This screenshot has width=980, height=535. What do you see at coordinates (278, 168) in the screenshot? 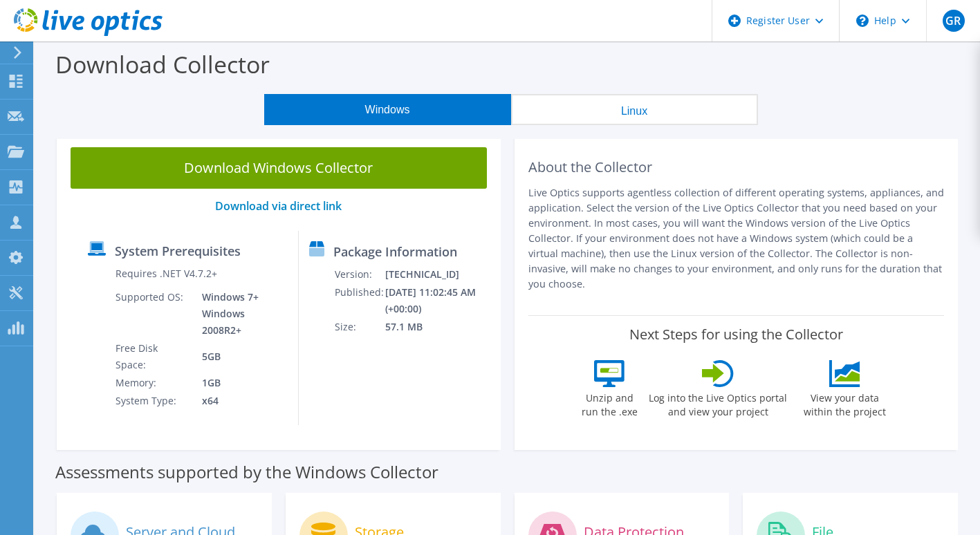
I see `a: Download Windows Collector` at bounding box center [278, 168].